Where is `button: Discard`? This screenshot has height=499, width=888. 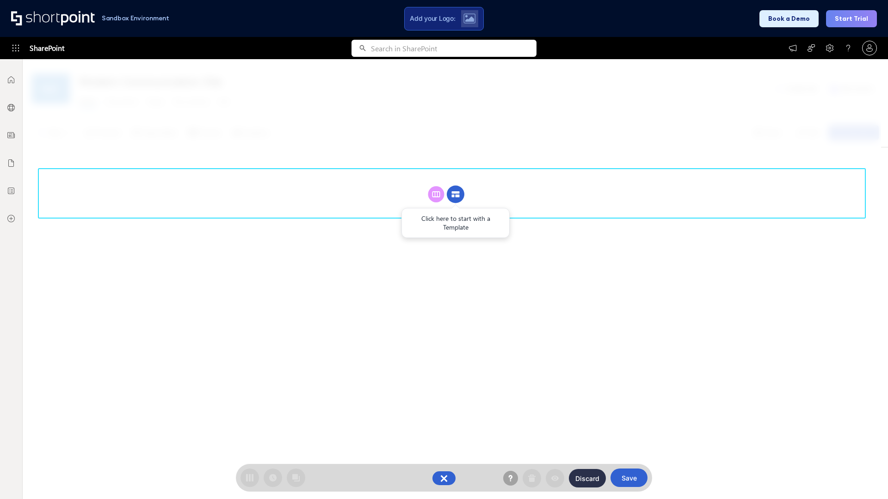
button: Discard is located at coordinates (587, 479).